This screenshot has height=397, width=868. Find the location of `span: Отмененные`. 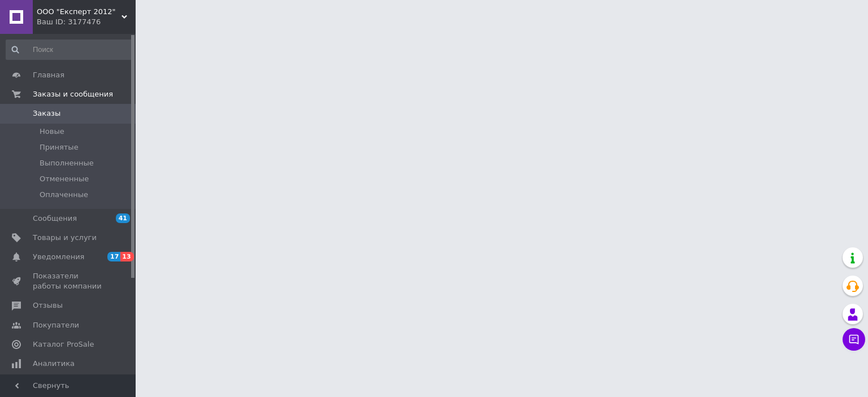

span: Отмененные is located at coordinates (64, 179).